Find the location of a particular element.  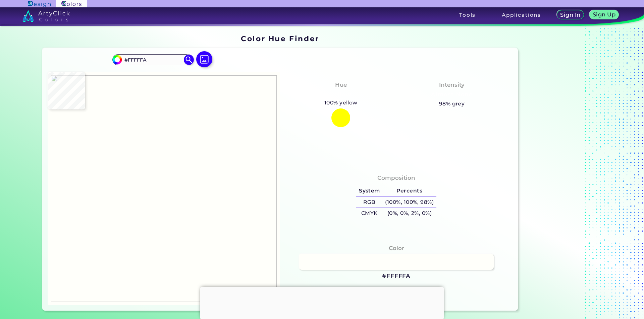

h5: Sign Up is located at coordinates (604, 15).